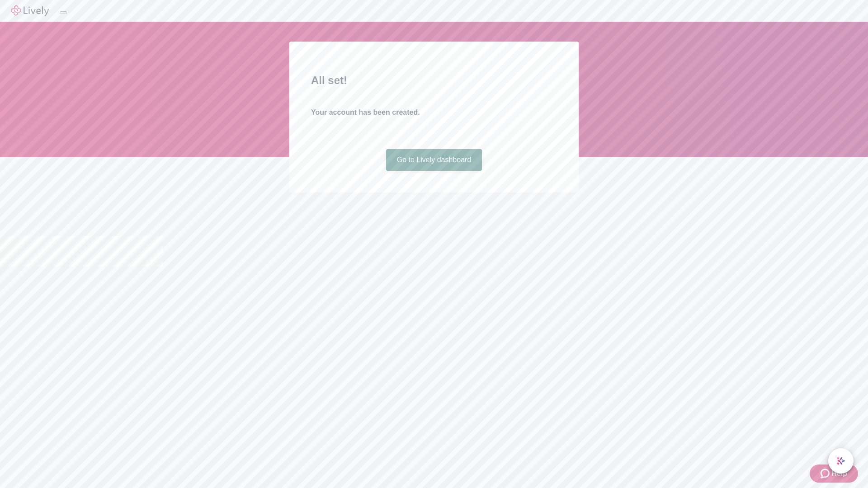 The image size is (868, 488). Describe the element at coordinates (434, 160) in the screenshot. I see `a: Go to Lively dashboard` at that location.